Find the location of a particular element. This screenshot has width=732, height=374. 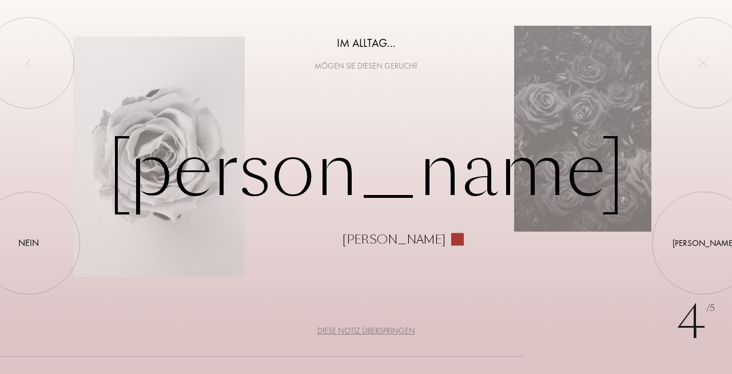

img: quit_onboard.svg is located at coordinates (703, 63).